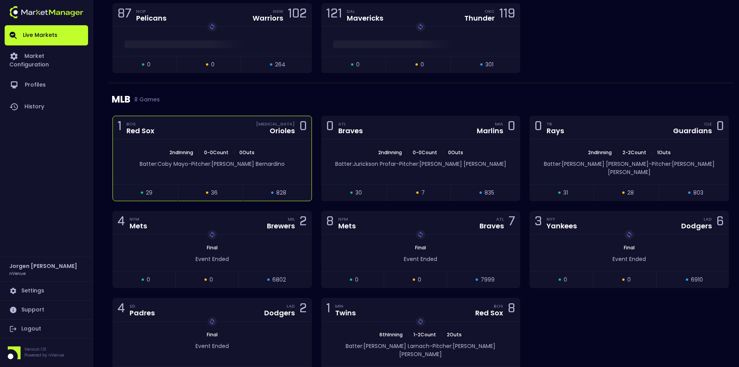  What do you see at coordinates (164, 164) in the screenshot?
I see `span: Batter: Coby Mayo` at bounding box center [164, 164].